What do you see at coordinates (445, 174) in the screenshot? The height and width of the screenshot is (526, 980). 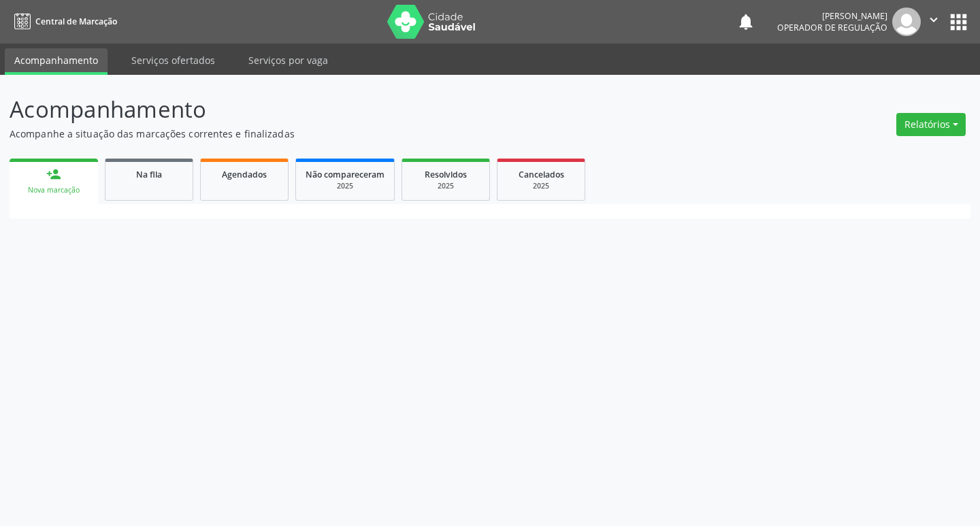 I see `span: Resolvidos` at bounding box center [445, 174].